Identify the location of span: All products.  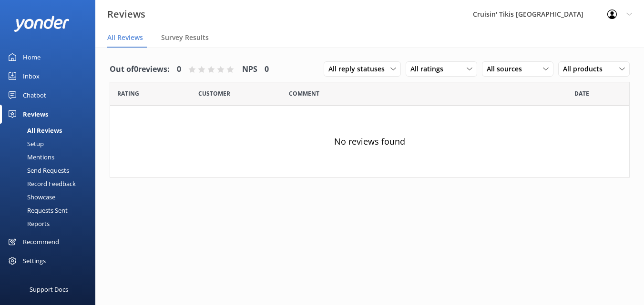
(585, 69).